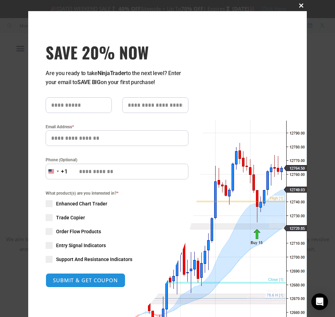 The height and width of the screenshot is (317, 335). Describe the element at coordinates (78, 232) in the screenshot. I see `span: Order Flow Products` at that location.